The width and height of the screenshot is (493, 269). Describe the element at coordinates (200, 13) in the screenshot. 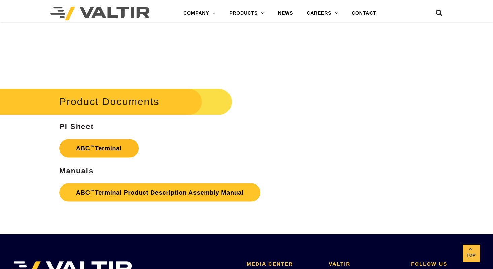

I see `a: COMPANY` at that location.